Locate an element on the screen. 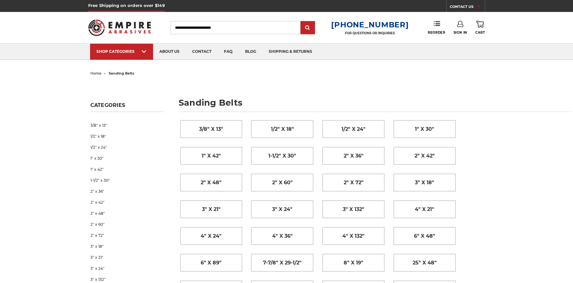 This screenshot has height=283, width=573. a: 6" x 48" is located at coordinates (424, 236).